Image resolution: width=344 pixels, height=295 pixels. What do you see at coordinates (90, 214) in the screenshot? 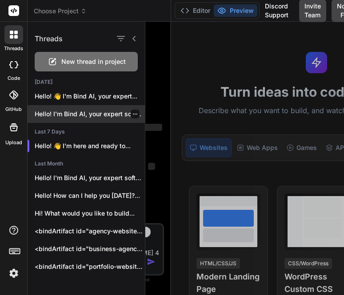
I see `p: Hi! What would you like to build...` at bounding box center [90, 214].